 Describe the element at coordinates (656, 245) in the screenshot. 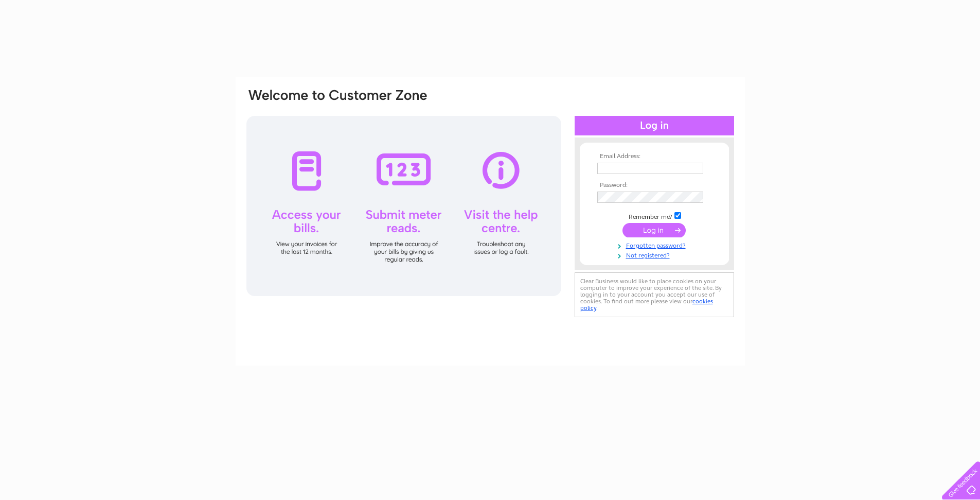

I see `a: Forgotten password?` at that location.